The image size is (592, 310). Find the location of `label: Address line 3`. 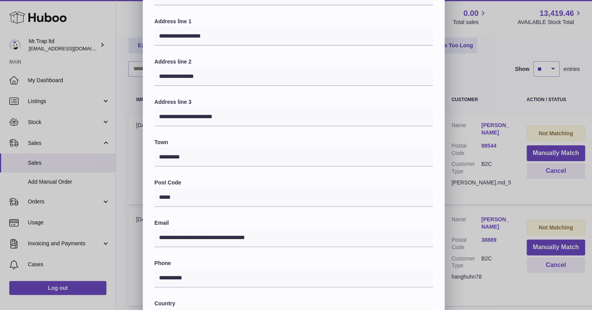

label: Address line 3 is located at coordinates (294, 102).